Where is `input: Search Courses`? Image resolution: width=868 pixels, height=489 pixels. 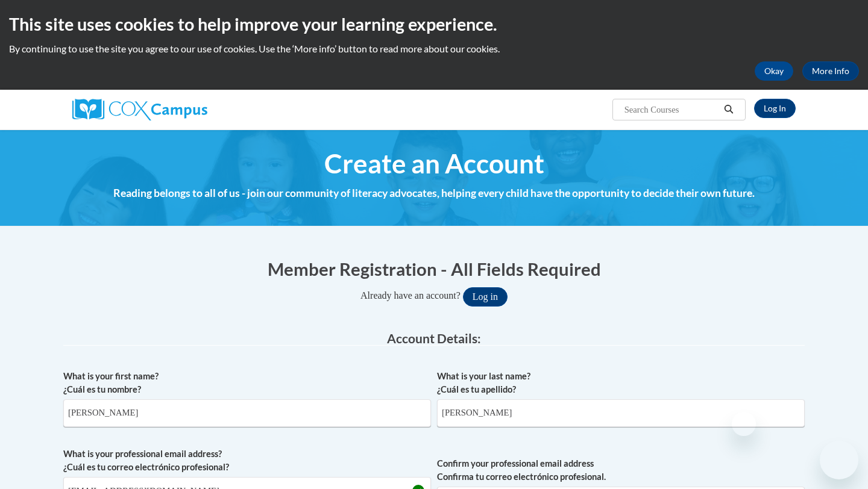
input: Search Courses is located at coordinates (671, 109).